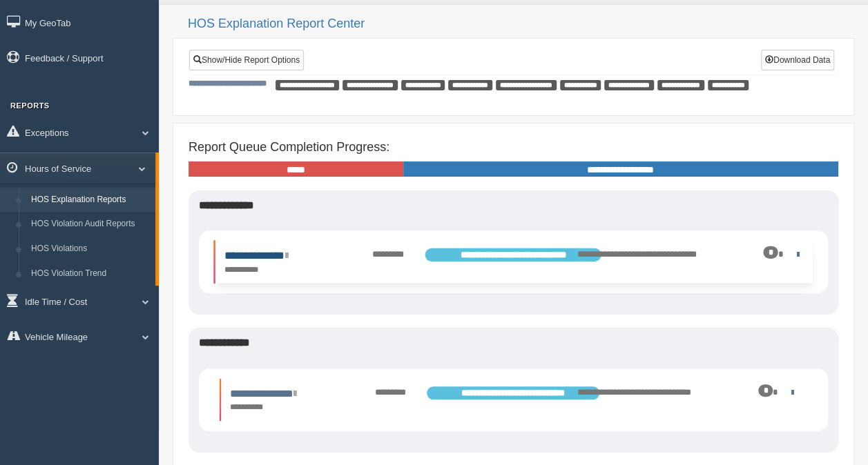  I want to click on a: HOS Violation Trend, so click(90, 274).